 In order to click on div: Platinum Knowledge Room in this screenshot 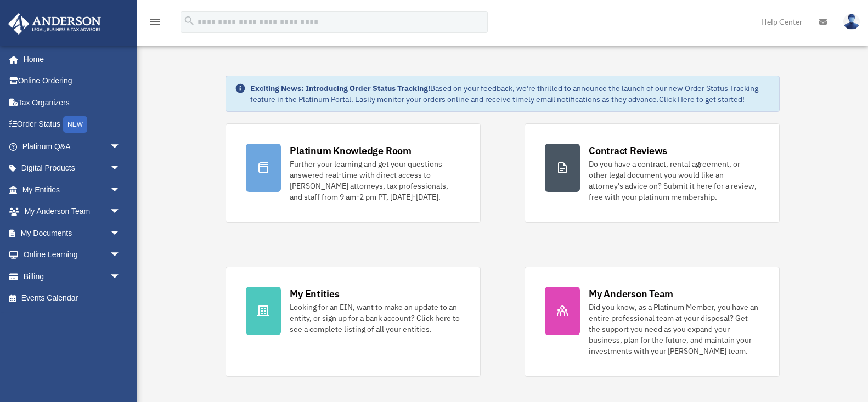, I will do `click(351, 150)`.